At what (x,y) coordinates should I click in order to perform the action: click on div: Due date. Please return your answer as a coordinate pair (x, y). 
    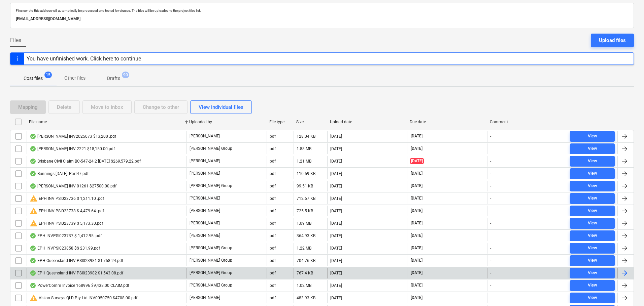
    Looking at the image, I should click on (447, 122).